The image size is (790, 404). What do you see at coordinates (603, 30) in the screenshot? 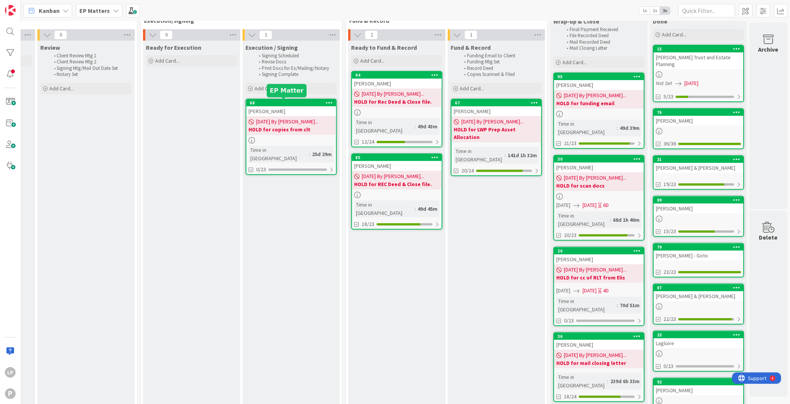
I see `li: Final Payment Received` at bounding box center [603, 30].